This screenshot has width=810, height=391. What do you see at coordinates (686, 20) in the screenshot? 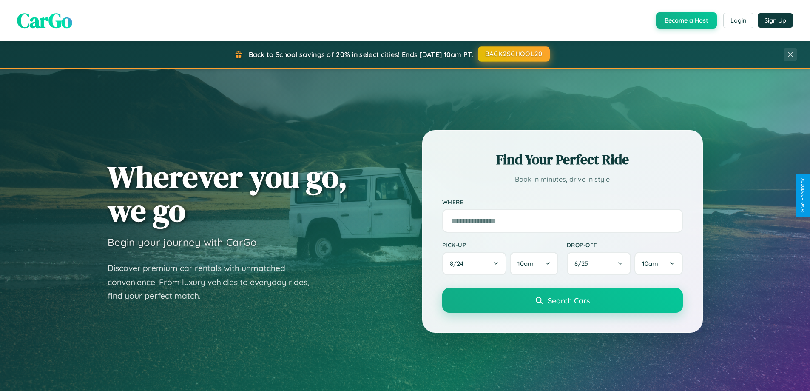
I see `button: Become a Host` at bounding box center [686, 20].